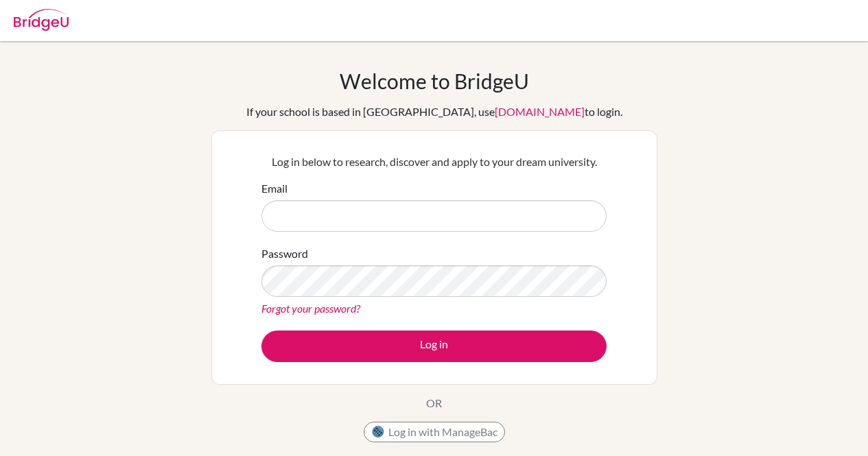 Image resolution: width=868 pixels, height=456 pixels. What do you see at coordinates (311, 308) in the screenshot?
I see `a: Forgot your password?` at bounding box center [311, 308].